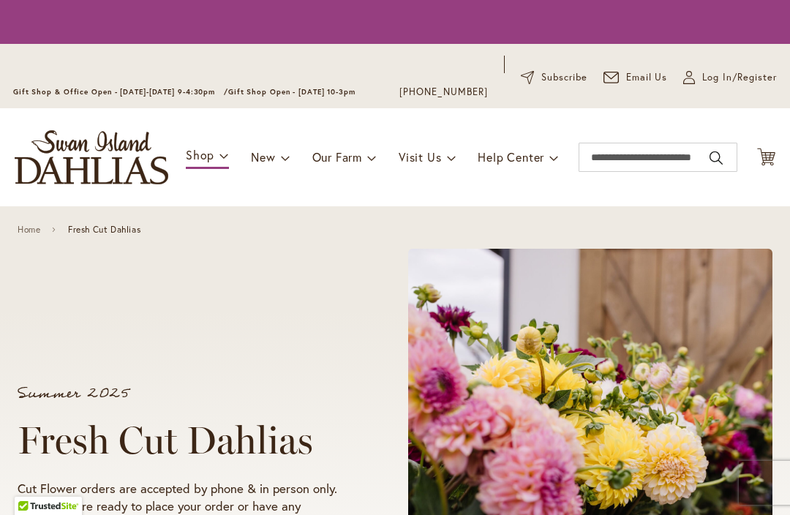 The width and height of the screenshot is (790, 515). I want to click on button: Search, so click(716, 158).